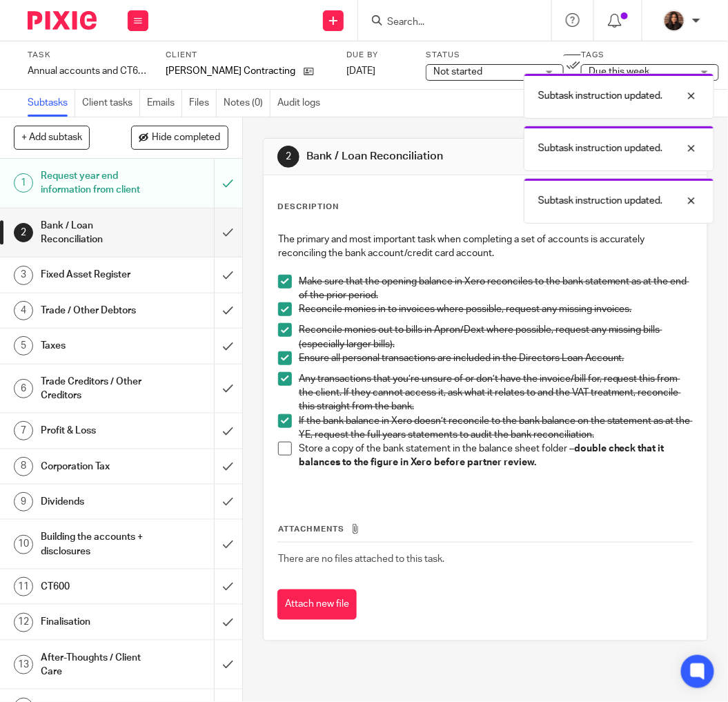 This screenshot has height=702, width=728. What do you see at coordinates (51, 137) in the screenshot?
I see `button: + Add subtask` at bounding box center [51, 137].